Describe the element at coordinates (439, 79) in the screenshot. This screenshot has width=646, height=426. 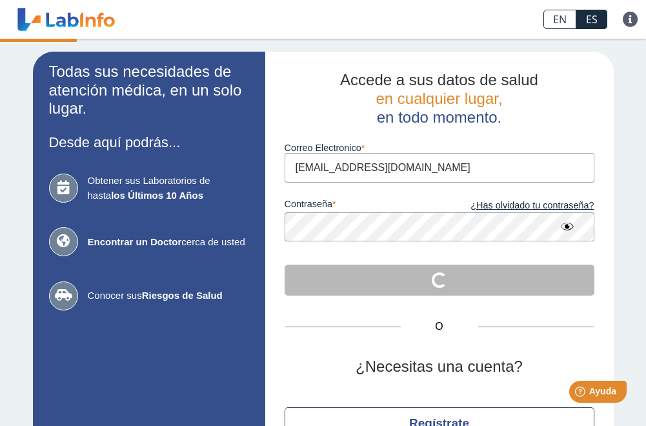
I see `span: Accede a sus datos de salud` at that location.